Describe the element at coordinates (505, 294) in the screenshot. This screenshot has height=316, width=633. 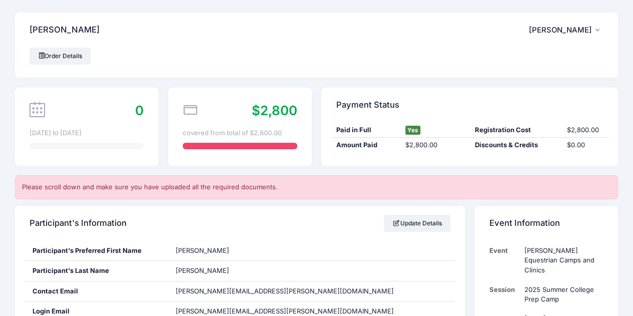
I see `td: Session` at that location.